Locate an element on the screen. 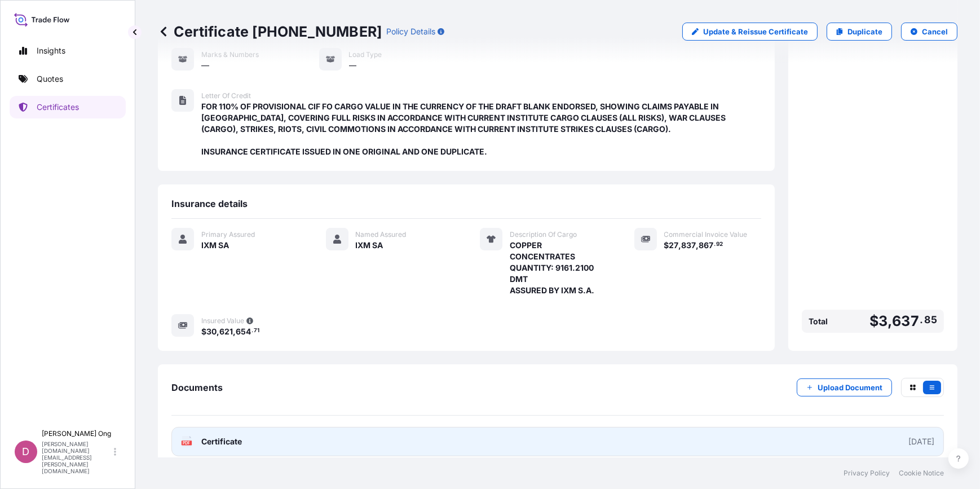 The height and width of the screenshot is (489, 980). span: 637 is located at coordinates (905, 322).